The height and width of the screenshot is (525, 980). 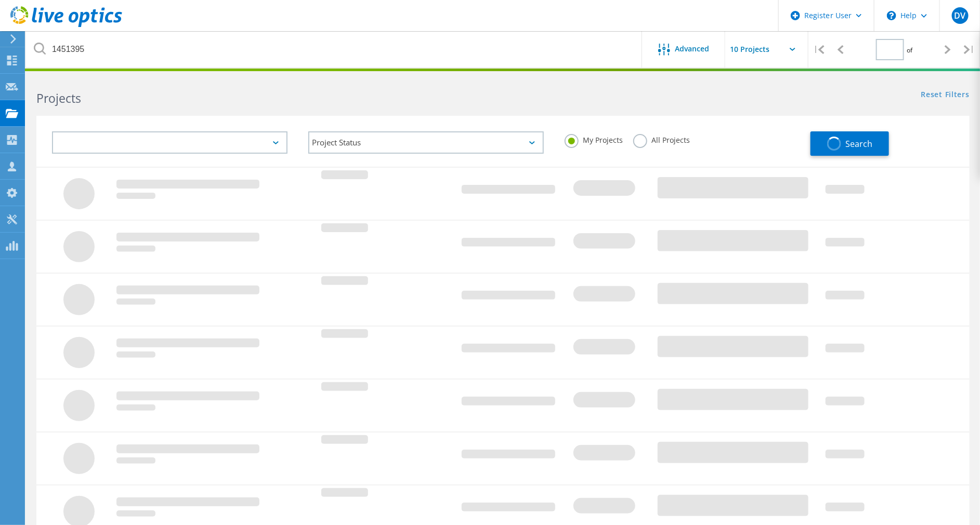 What do you see at coordinates (58, 98) in the screenshot?
I see `b: Projects` at bounding box center [58, 98].